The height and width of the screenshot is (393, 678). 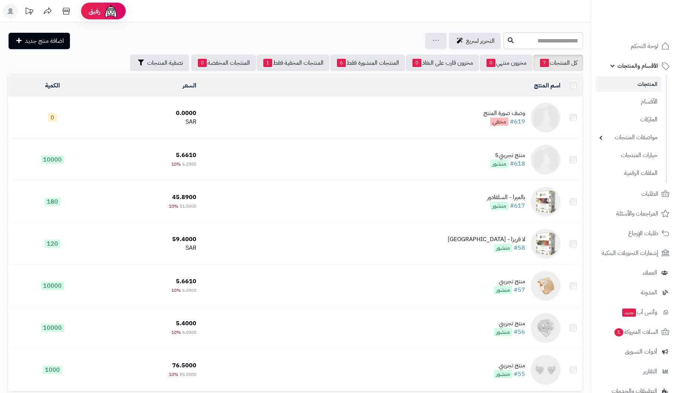 What do you see at coordinates (634, 312) in the screenshot?
I see `a: وآتس آبجديد` at bounding box center [634, 312].